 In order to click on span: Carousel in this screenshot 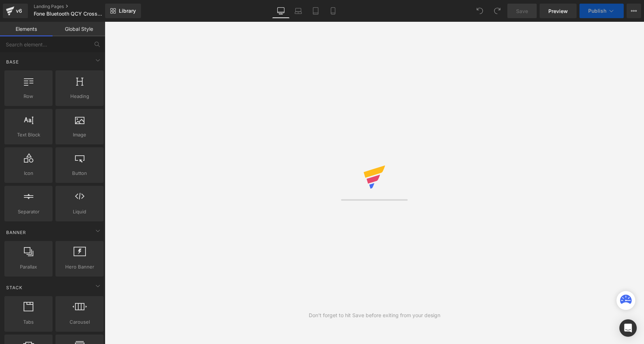, I will do `click(79, 322)`.